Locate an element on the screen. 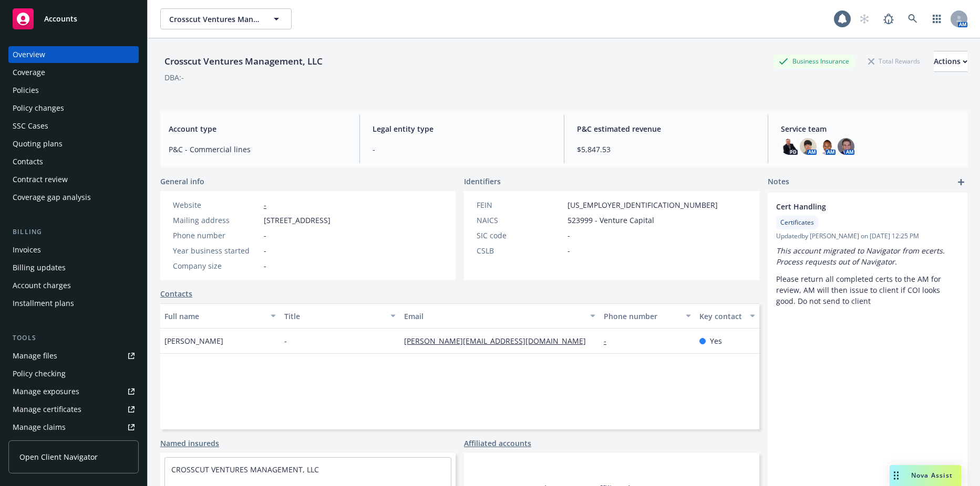 The width and height of the screenshot is (980, 486). button: Email is located at coordinates (499, 316).